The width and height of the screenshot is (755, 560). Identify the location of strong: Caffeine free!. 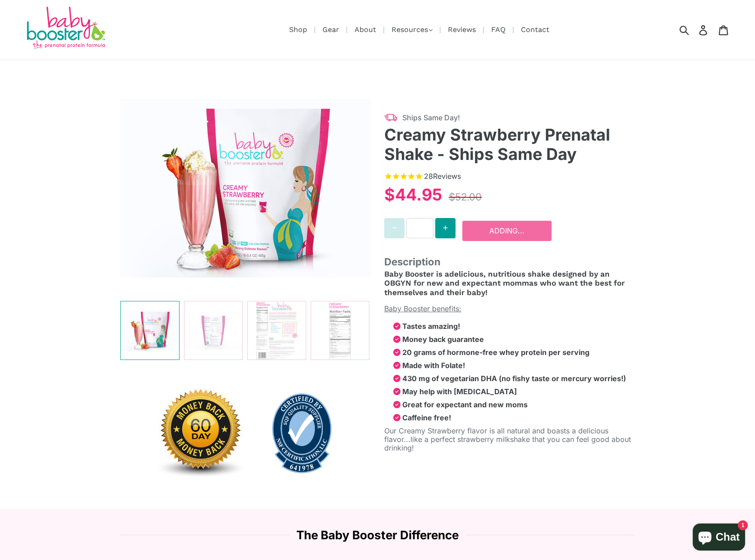
(427, 418).